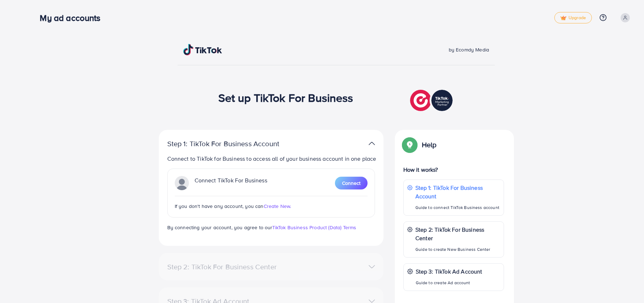 This screenshot has width=644, height=303. I want to click on p: Guide to connect TikTok Business account, so click(458, 207).